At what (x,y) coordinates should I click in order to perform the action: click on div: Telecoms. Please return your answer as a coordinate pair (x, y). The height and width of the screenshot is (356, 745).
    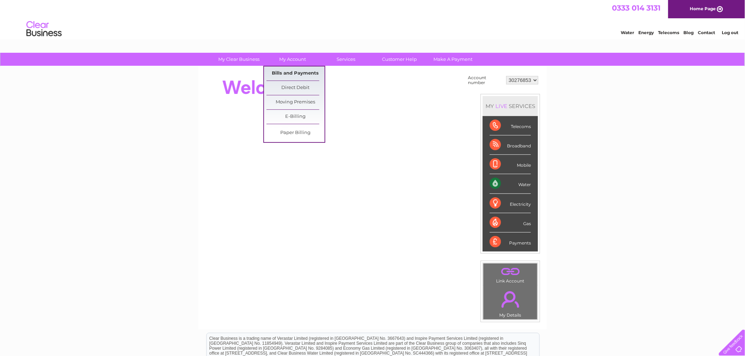
    Looking at the image, I should click on (510, 126).